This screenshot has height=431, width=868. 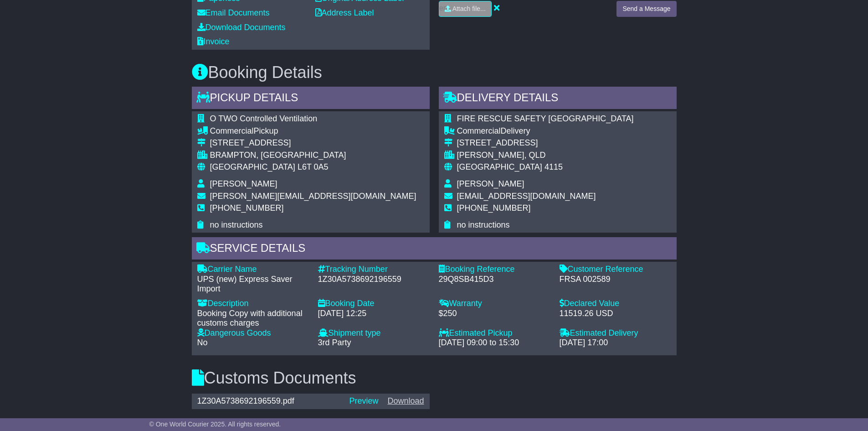 I want to click on div: Pickup, so click(x=313, y=132).